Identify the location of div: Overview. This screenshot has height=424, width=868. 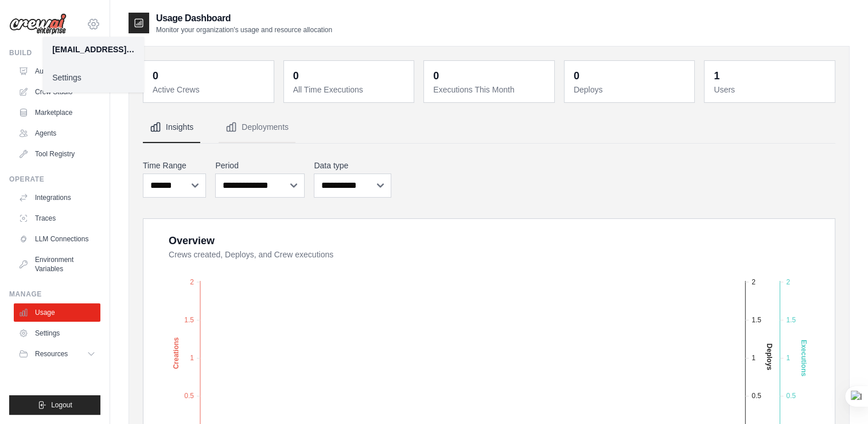
(192, 240).